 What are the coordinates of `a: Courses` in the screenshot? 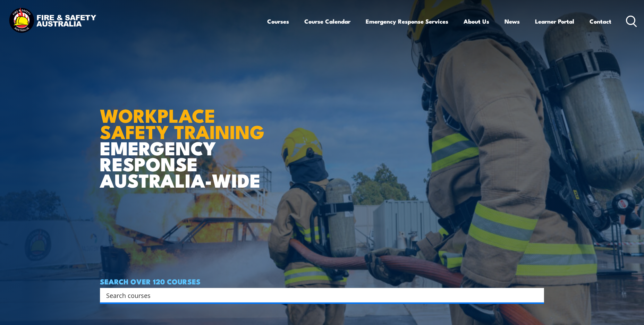 It's located at (278, 21).